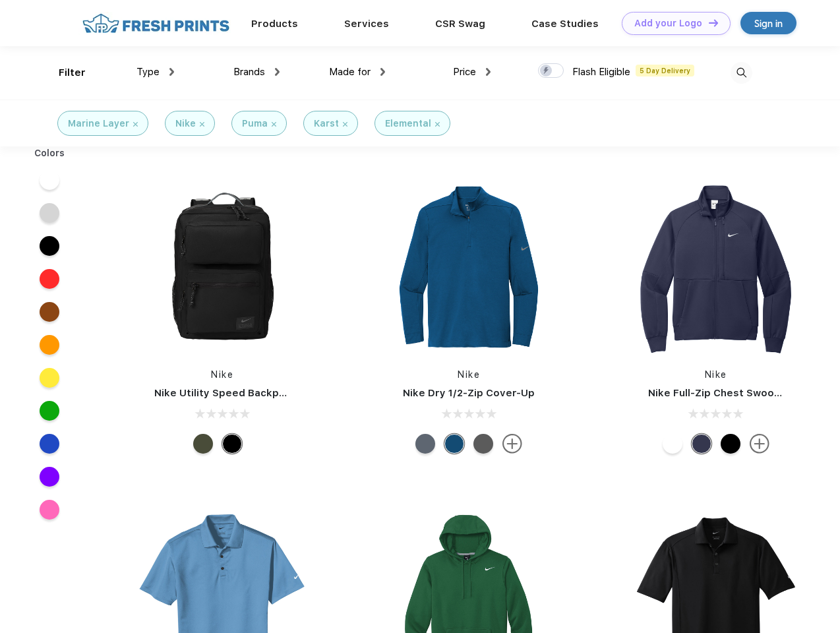 Image resolution: width=840 pixels, height=633 pixels. I want to click on span: Type, so click(148, 71).